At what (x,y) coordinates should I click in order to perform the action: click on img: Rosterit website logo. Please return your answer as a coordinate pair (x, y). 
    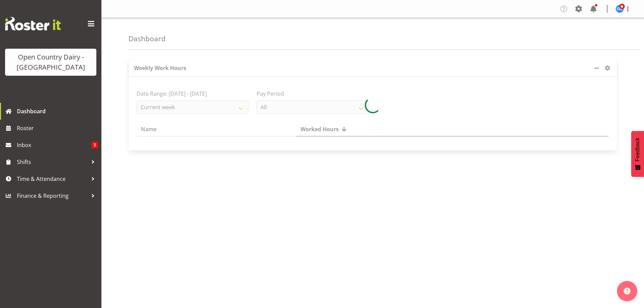
    Looking at the image, I should click on (33, 24).